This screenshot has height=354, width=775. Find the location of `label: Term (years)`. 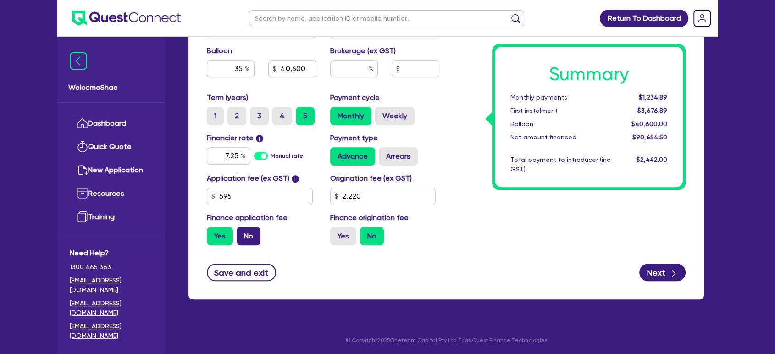

label: Term (years) is located at coordinates (228, 98).